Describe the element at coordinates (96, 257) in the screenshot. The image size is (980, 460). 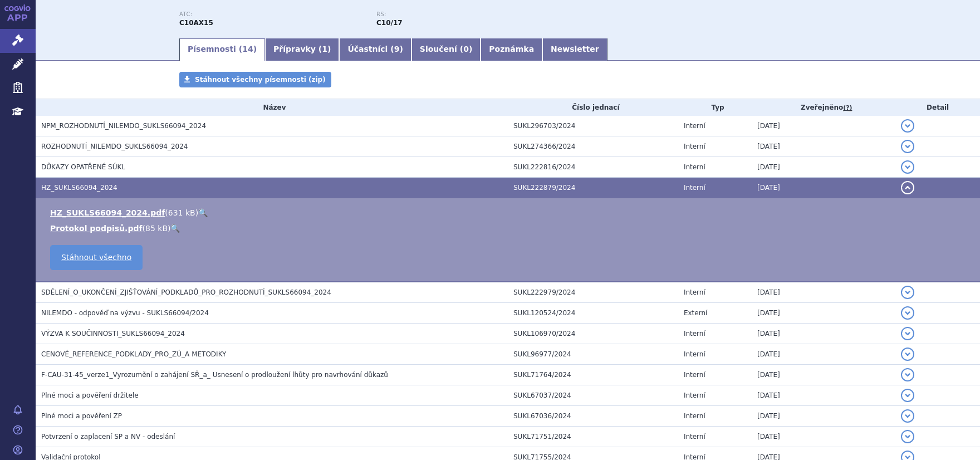
I see `a: Stáhnout všechno` at that location.